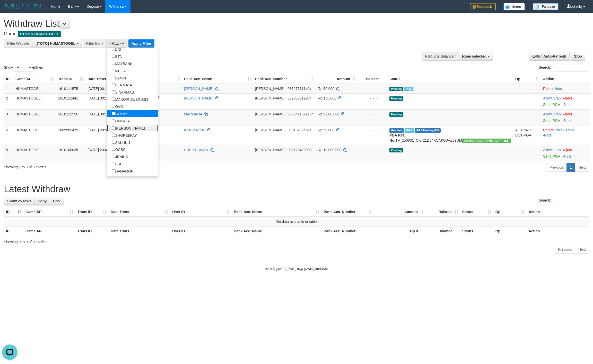  I want to click on th: Op: activate to sort column ascending, so click(510, 212).